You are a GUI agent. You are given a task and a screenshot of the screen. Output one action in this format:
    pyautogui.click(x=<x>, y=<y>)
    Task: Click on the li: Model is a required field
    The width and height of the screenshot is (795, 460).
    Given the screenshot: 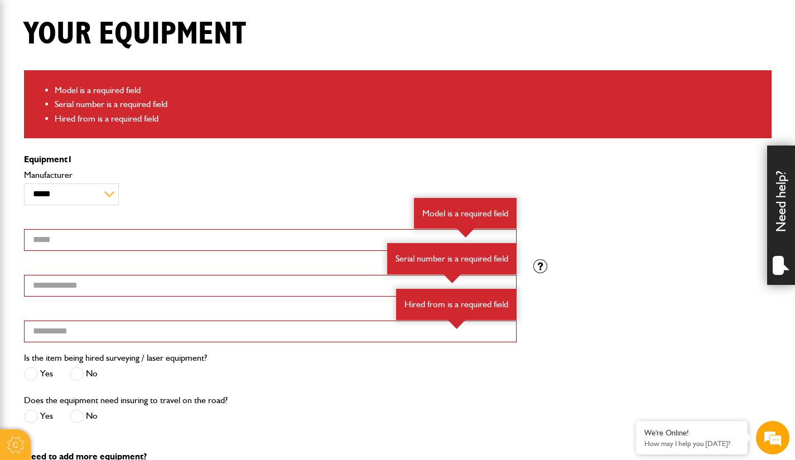 What is the action you would take?
    pyautogui.click(x=409, y=90)
    